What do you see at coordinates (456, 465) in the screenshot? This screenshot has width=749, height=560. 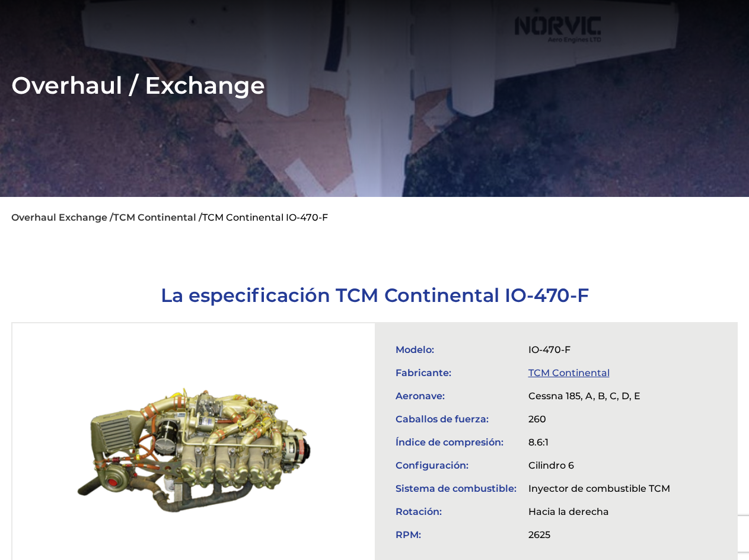 I see `td: Configuración:` at bounding box center [456, 465].